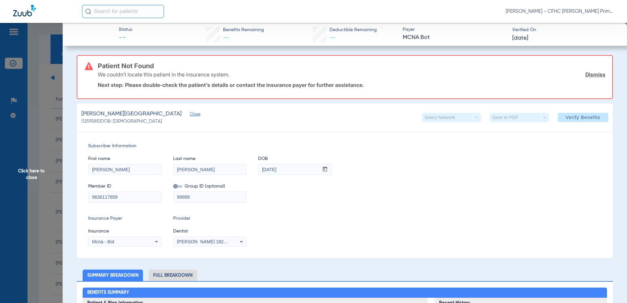  Describe the element at coordinates (353, 30) in the screenshot. I see `span: Deductible Remaining` at that location.